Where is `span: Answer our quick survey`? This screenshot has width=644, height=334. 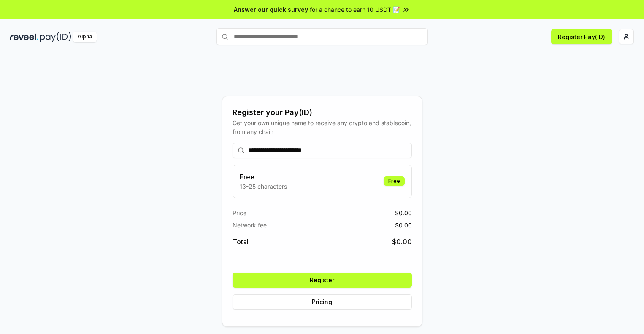 span: Answer our quick survey is located at coordinates (271, 9).